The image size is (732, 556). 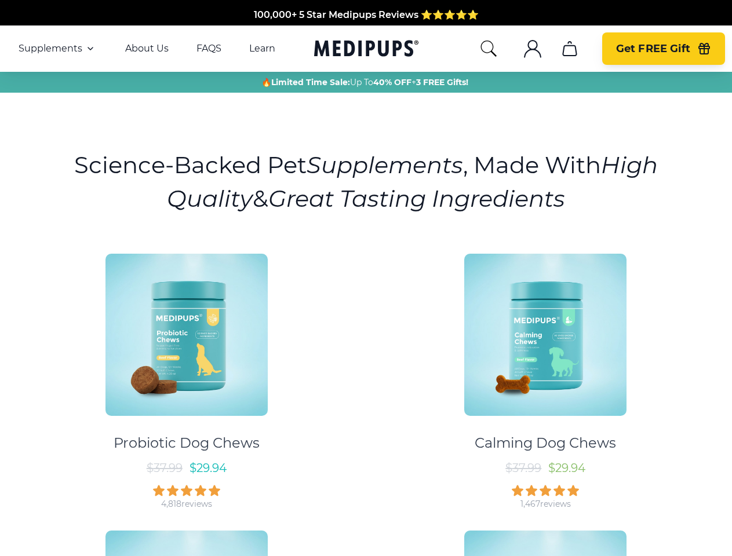 What do you see at coordinates (545, 504) in the screenshot?
I see `div: 1,467 reviews` at bounding box center [545, 504].